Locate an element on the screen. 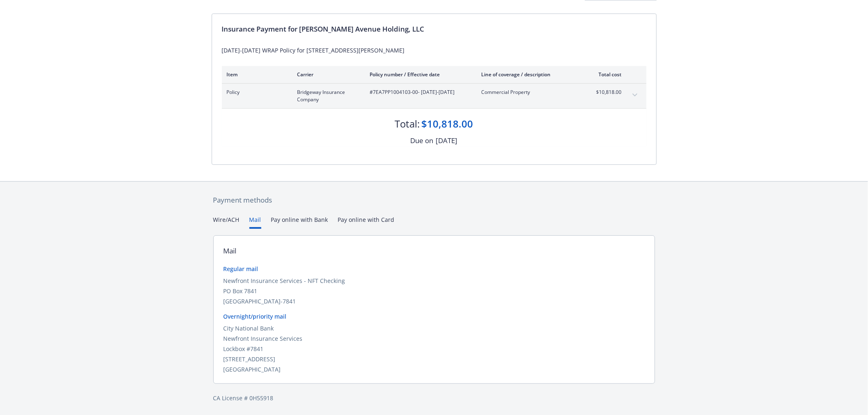 The image size is (868, 415). div: Item is located at coordinates (256, 74).